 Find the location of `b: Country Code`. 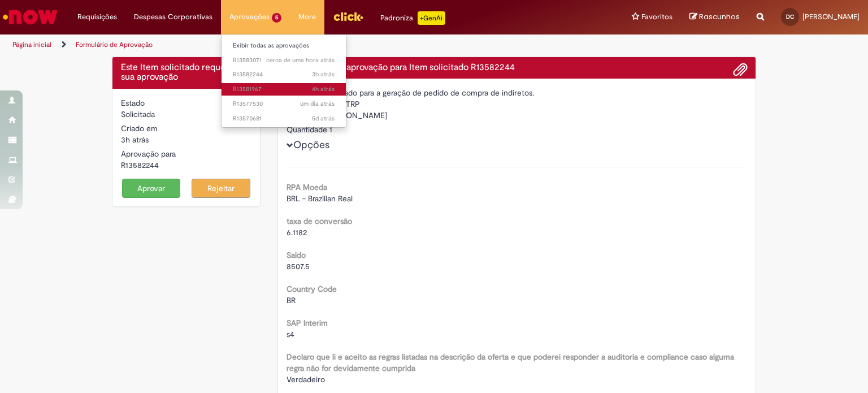

b: Country Code is located at coordinates (312, 288).